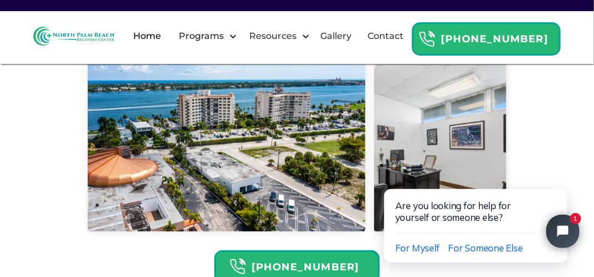 The width and height of the screenshot is (594, 277). What do you see at coordinates (57, 94) in the screenshot?
I see `button: For Myself` at bounding box center [57, 94].